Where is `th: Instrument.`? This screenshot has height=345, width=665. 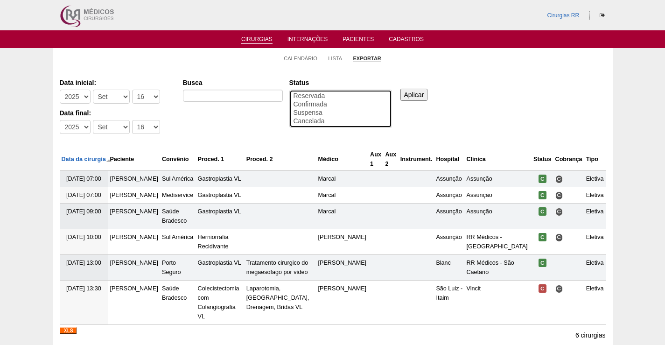
th: Instrument. is located at coordinates (416, 159).